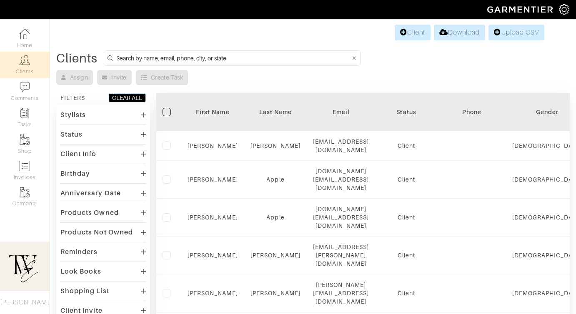 Image resolution: width=576 pixels, height=314 pixels. Describe the element at coordinates (564, 9) in the screenshot. I see `img: gear-icon-white-bd11855cb880d31180b6d7d6211b90ccbf57a29d726f0c71d8c61bd08dd39cc2.png` at that location.